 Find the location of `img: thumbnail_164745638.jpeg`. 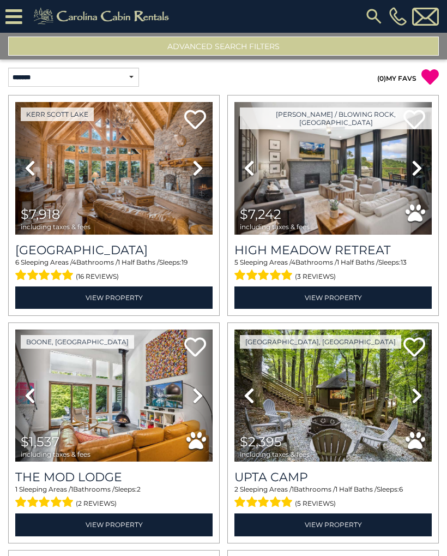

img: thumbnail_164745638.jpeg is located at coordinates (333, 168).